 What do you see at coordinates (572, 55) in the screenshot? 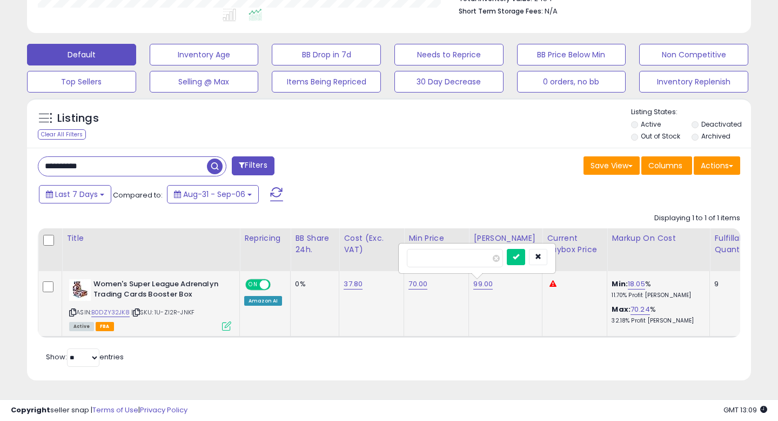
I see `button: BB Price Below Min` at bounding box center [572, 55].